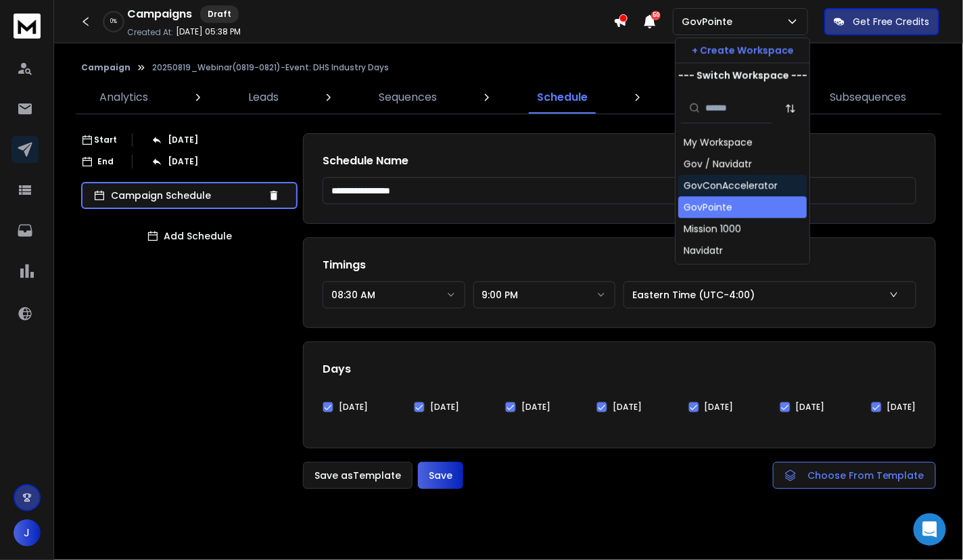 The height and width of the screenshot is (560, 963). Describe the element at coordinates (708, 207) in the screenshot. I see `div: GovPointe` at that location.